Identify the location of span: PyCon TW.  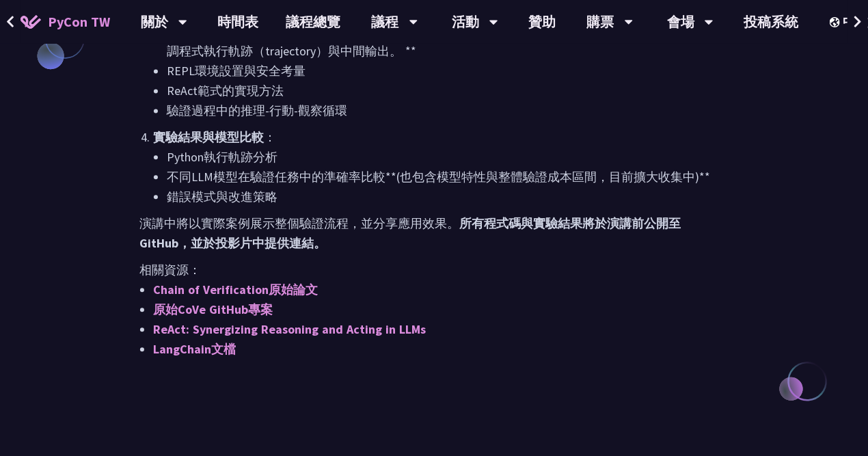
(79, 22).